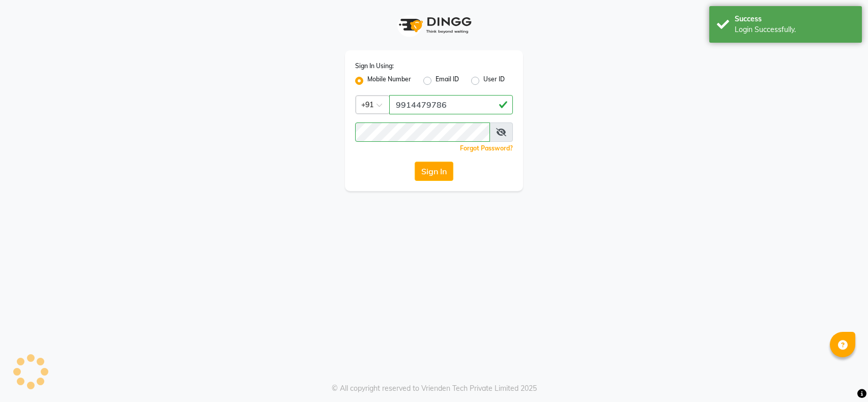 Image resolution: width=868 pixels, height=402 pixels. What do you see at coordinates (487, 148) in the screenshot?
I see `a: Forgot Password?` at bounding box center [487, 148].